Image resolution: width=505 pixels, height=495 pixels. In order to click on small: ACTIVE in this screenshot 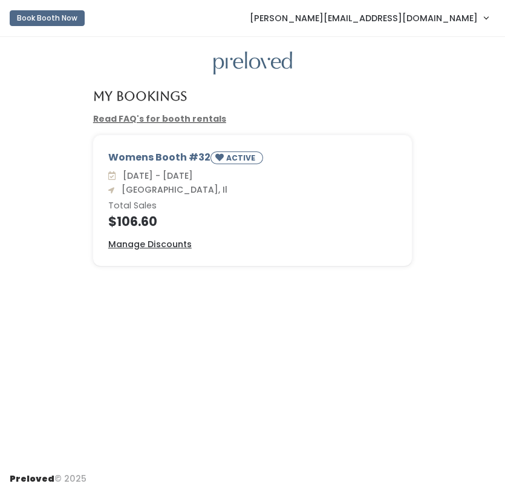, I will do `click(242, 157)`.